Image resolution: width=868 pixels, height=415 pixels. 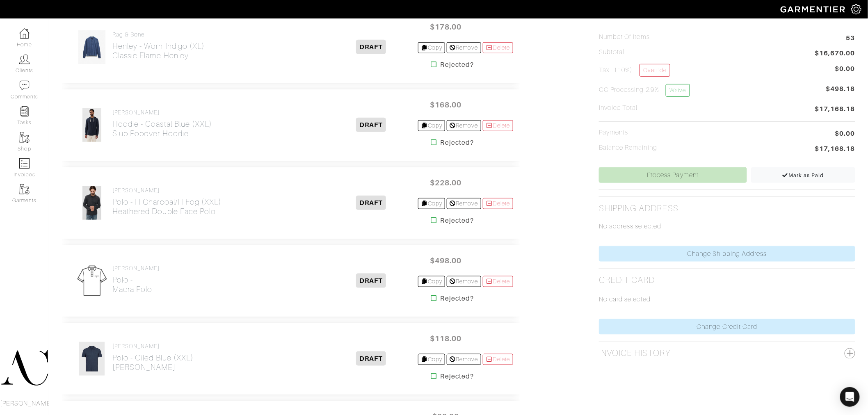 I want to click on p: No card selected, so click(x=727, y=299).